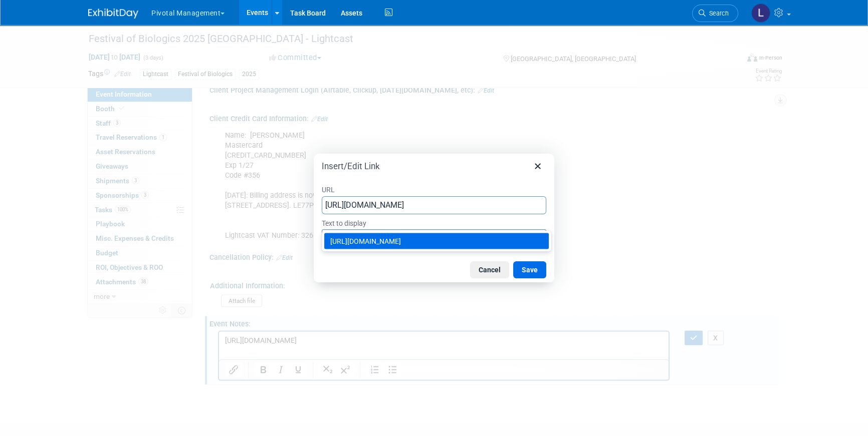 The image size is (868, 436). I want to click on div: https://app.terrapinn.com/event/festival-of-biologics-2025, so click(436, 241).